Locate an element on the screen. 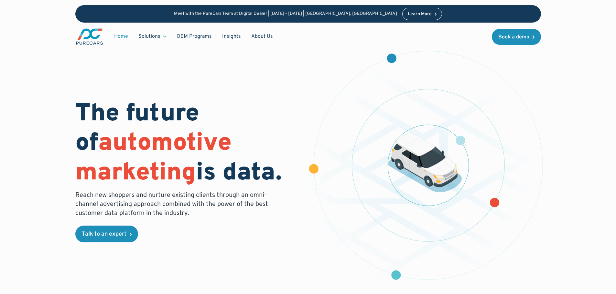  div: Book a demo is located at coordinates (514, 37).